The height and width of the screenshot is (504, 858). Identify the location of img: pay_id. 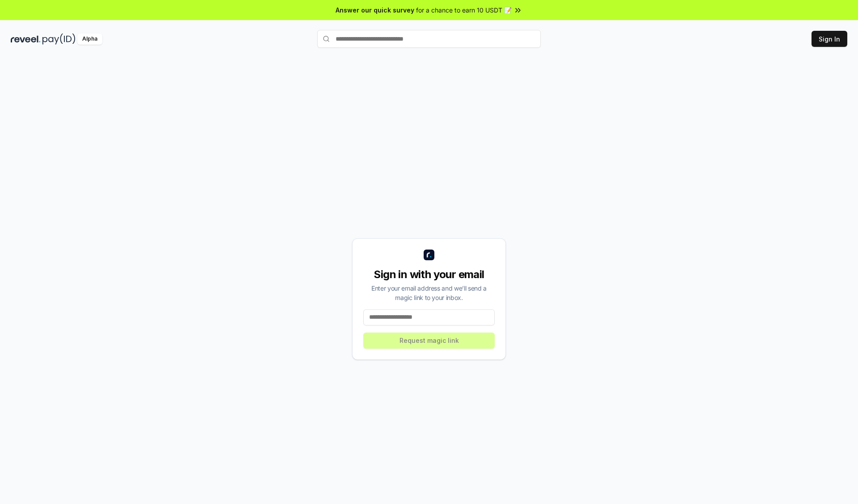
(59, 39).